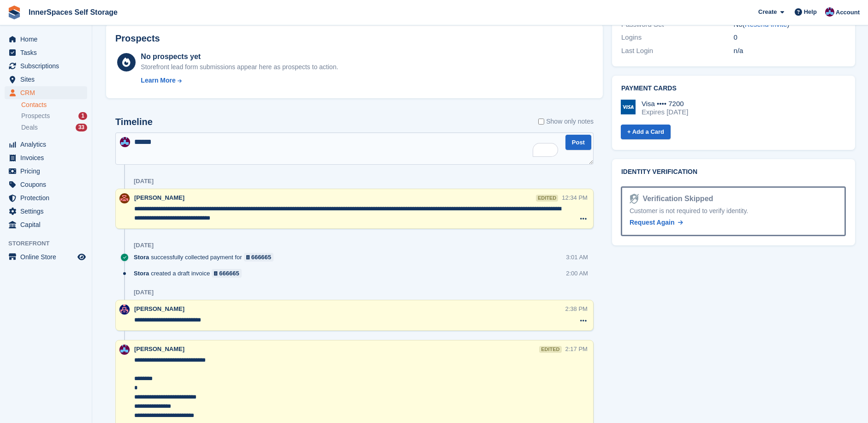  What do you see at coordinates (634, 199) in the screenshot?
I see `img: Identity Verification Ready` at bounding box center [634, 199].